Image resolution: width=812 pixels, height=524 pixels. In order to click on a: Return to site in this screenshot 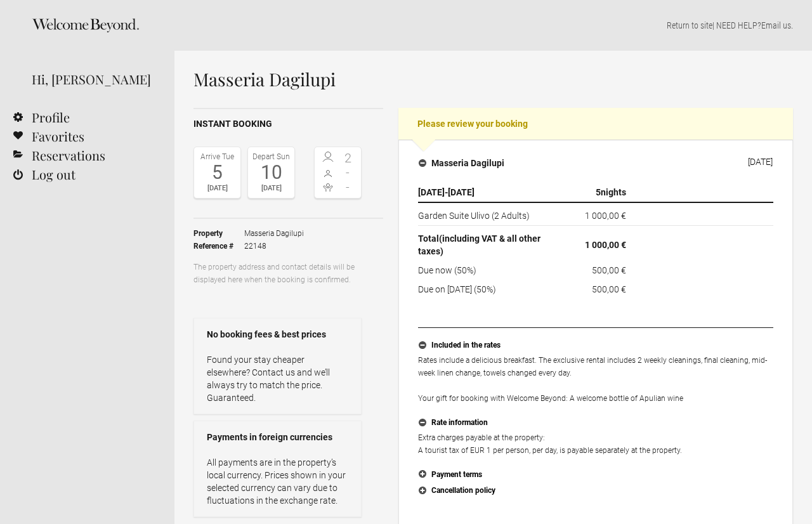, I will do `click(690, 26)`.